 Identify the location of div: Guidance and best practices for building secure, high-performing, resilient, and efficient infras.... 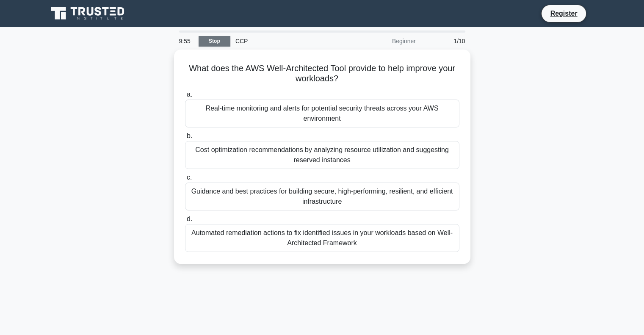
(322, 196).